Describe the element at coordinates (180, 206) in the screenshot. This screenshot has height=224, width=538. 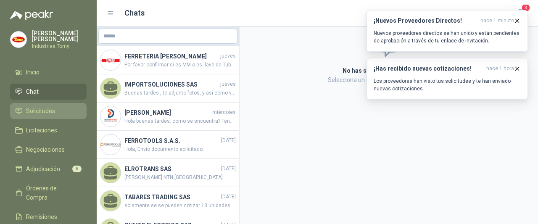
I see `span: solamente se se pueden cotizar 13 unidades que hay paar entrega inmediata` at that location.